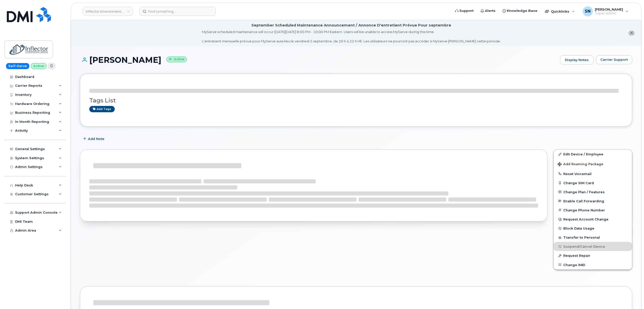  I want to click on button: Change Phone Number, so click(593, 210).